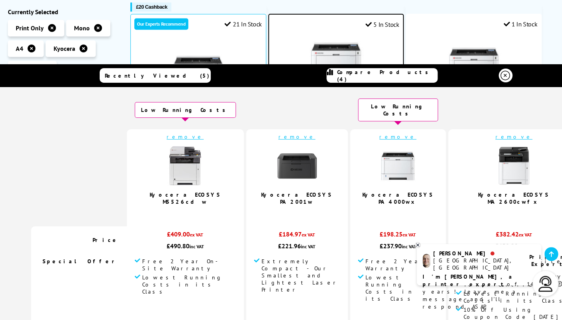 The width and height of the screenshot is (562, 320). I want to click on div: Our Experts Recommend, so click(161, 24).